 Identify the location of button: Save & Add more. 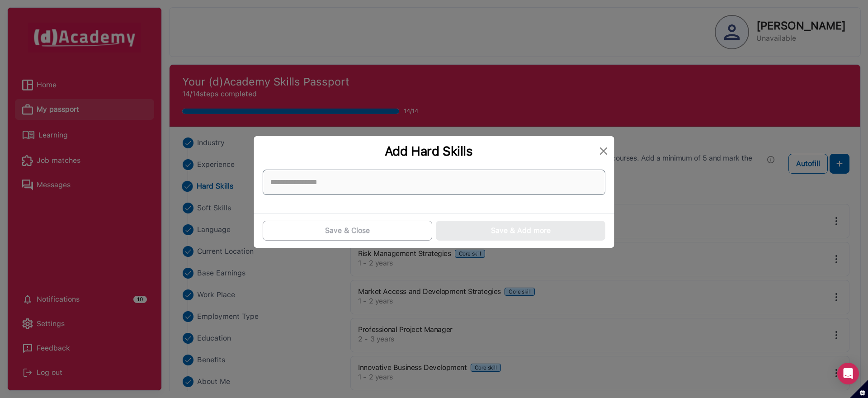
(520, 230).